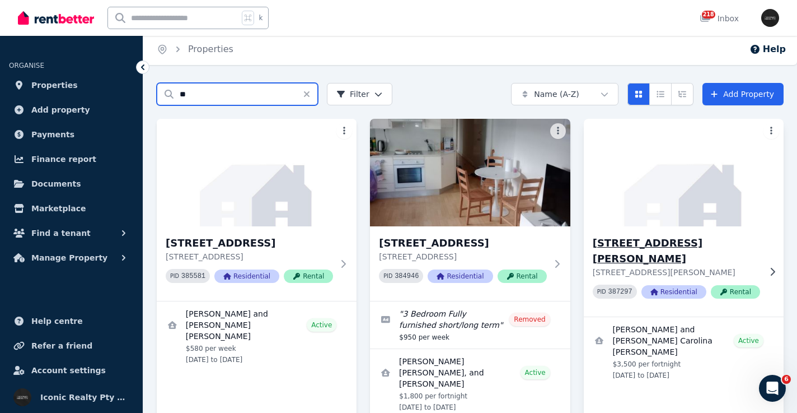 This screenshot has width=797, height=413. What do you see at coordinates (195, 49) in the screenshot?
I see `nav: Breadcrumb` at bounding box center [195, 49].